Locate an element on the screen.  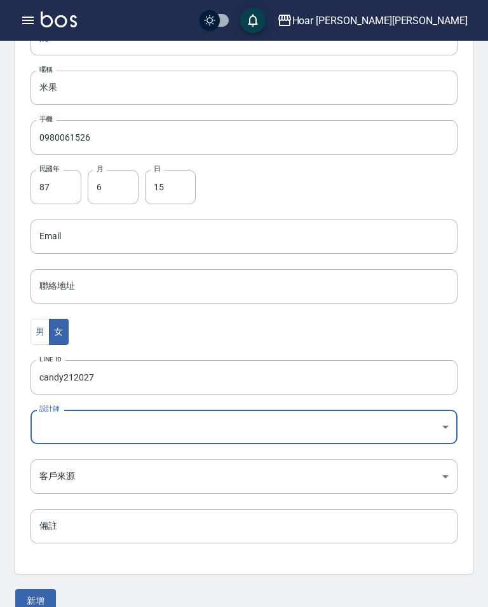
label: 設計師 is located at coordinates (49, 408).